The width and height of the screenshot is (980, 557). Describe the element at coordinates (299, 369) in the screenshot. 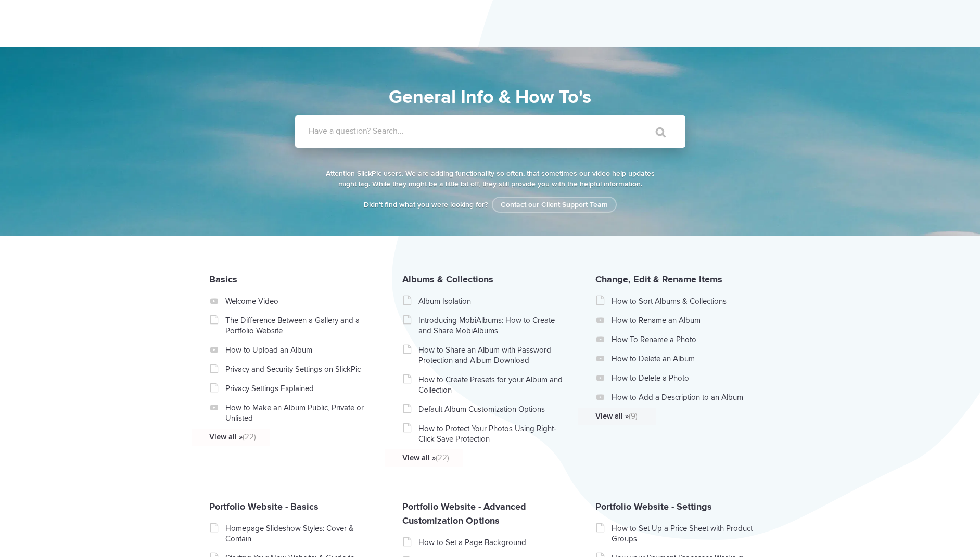

I see `a: Privacy and Security Settings on SlickPic` at that location.